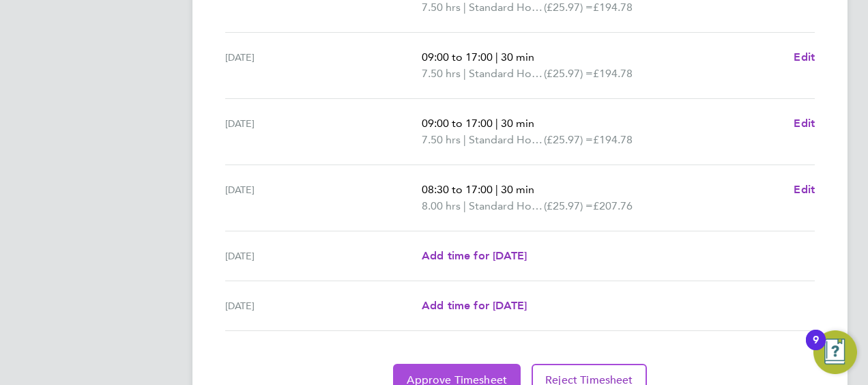  Describe the element at coordinates (613, 206) in the screenshot. I see `span: £207.76` at that location.